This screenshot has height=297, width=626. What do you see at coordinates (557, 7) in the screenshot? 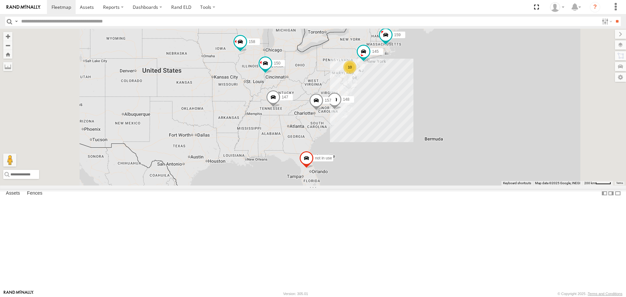
I see `div: Matthew Trout` at bounding box center [557, 7].